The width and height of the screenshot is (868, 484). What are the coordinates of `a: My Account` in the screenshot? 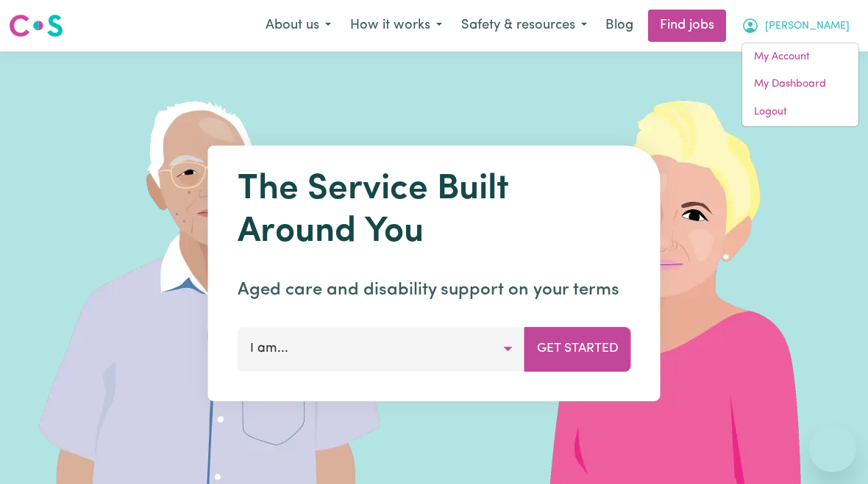 It's located at (800, 57).